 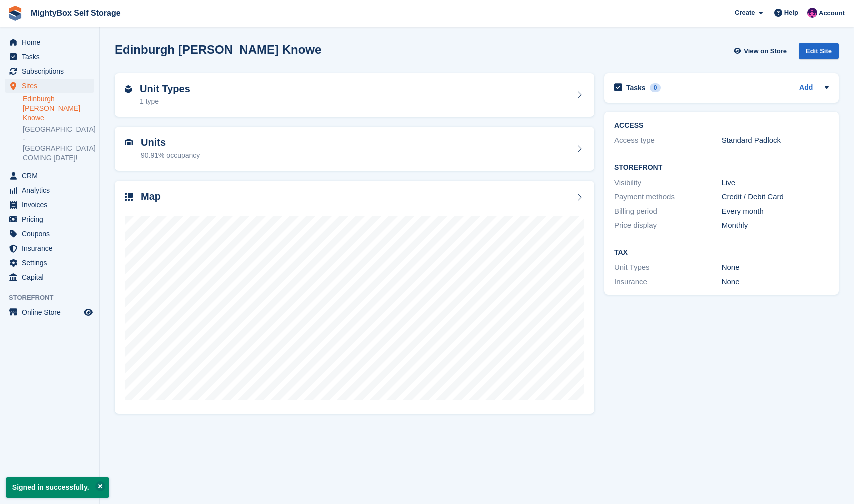 What do you see at coordinates (54, 298) in the screenshot?
I see `span: Storefront` at bounding box center [54, 298].